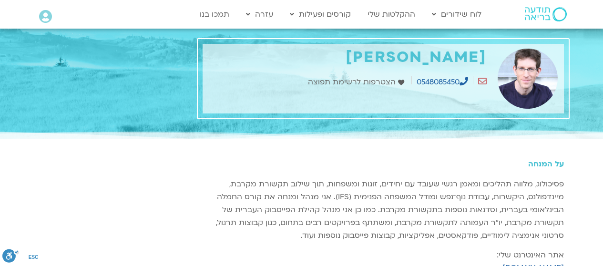  Describe the element at coordinates (546, 14) in the screenshot. I see `img: תודעה בריאה` at that location.